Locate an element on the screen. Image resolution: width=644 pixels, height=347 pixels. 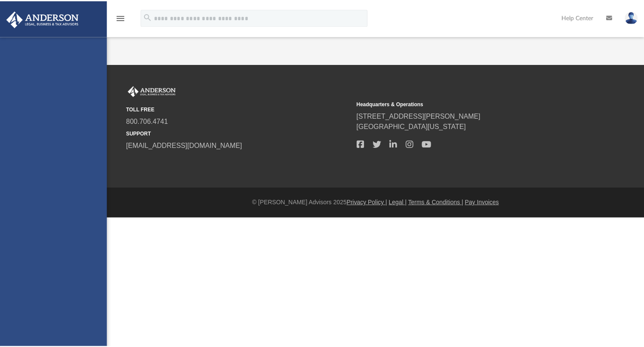
small: TOLL FREE is located at coordinates (240, 109).